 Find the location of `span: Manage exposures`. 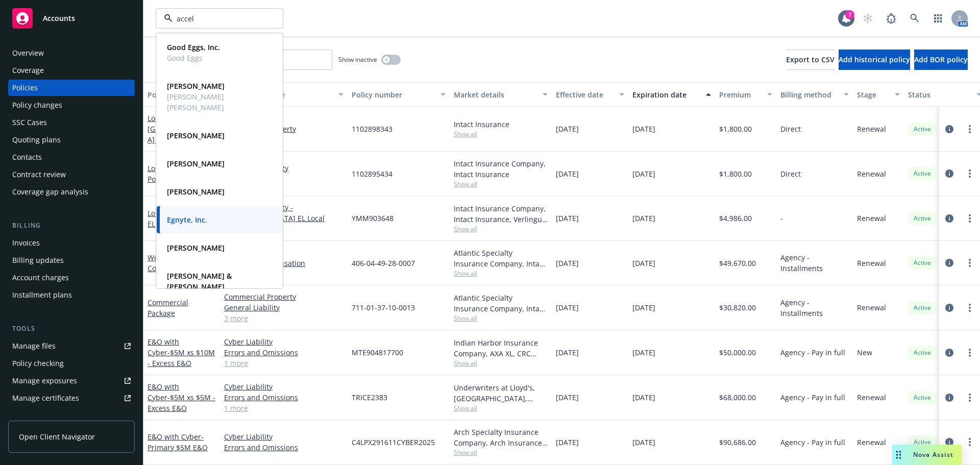

span: Manage exposures is located at coordinates (72, 381).